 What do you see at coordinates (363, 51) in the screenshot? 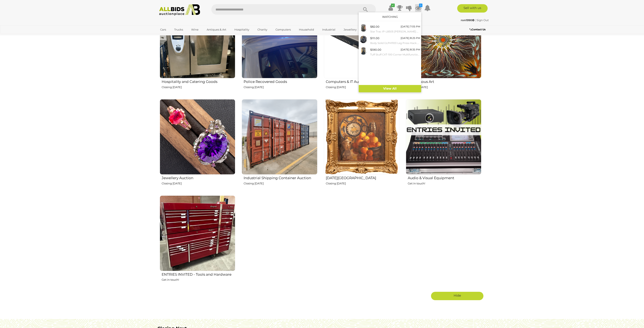
I see `img: 54470-4a.jpg` at bounding box center [363, 51].